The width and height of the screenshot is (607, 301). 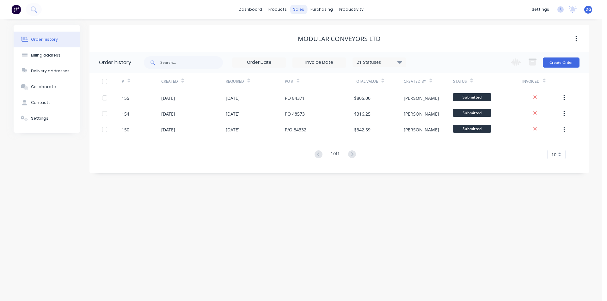 I want to click on button: Delivery addresses, so click(x=47, y=71).